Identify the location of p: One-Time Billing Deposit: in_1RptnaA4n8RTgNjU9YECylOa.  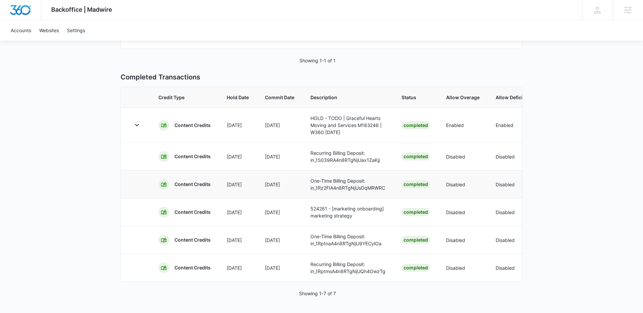
(348, 240).